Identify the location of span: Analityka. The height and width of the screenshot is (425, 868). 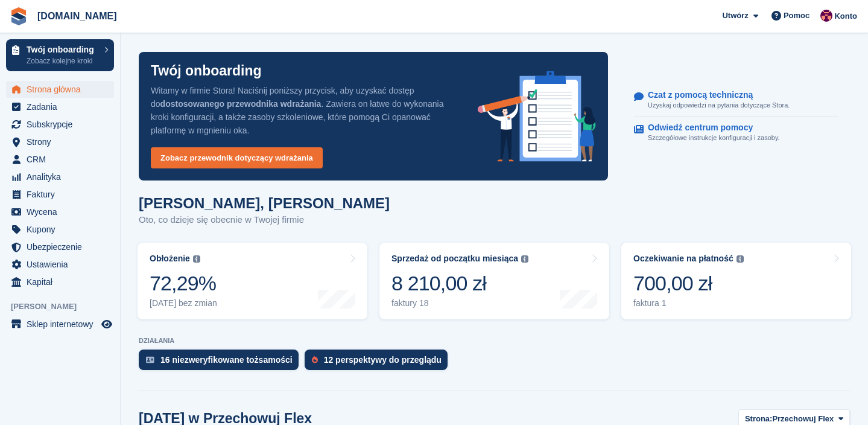
(63, 177).